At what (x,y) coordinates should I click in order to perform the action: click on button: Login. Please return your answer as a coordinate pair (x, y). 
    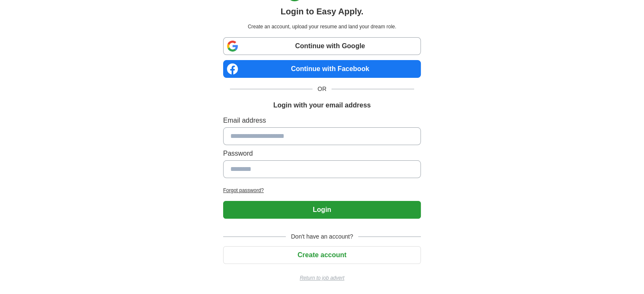
    Looking at the image, I should click on (322, 210).